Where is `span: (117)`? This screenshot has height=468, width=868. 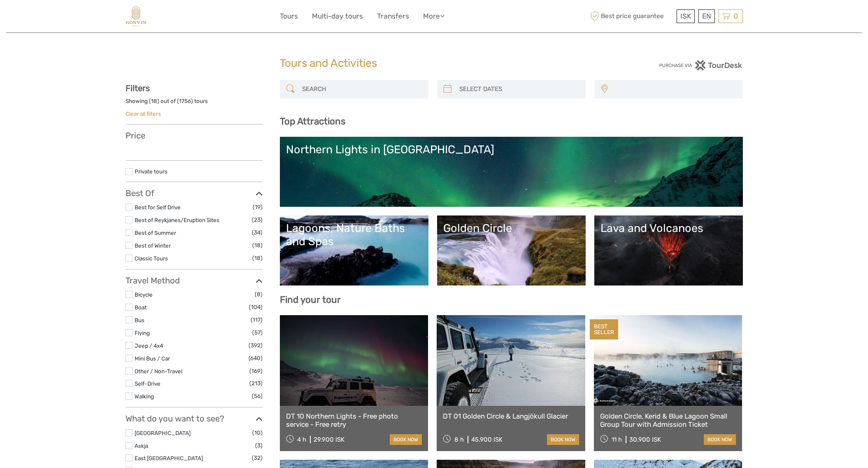
span: (117) is located at coordinates (256, 319).